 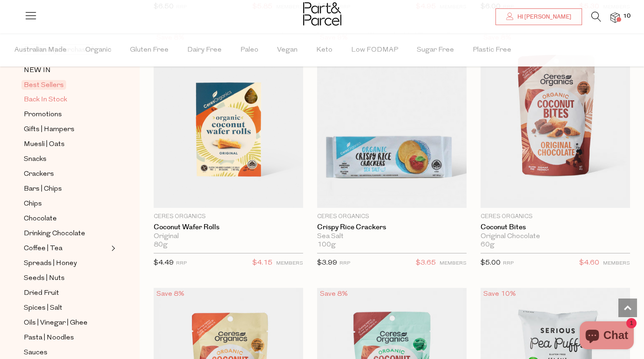 I want to click on a: Oils | Vinegar | Ghee, so click(x=66, y=323).